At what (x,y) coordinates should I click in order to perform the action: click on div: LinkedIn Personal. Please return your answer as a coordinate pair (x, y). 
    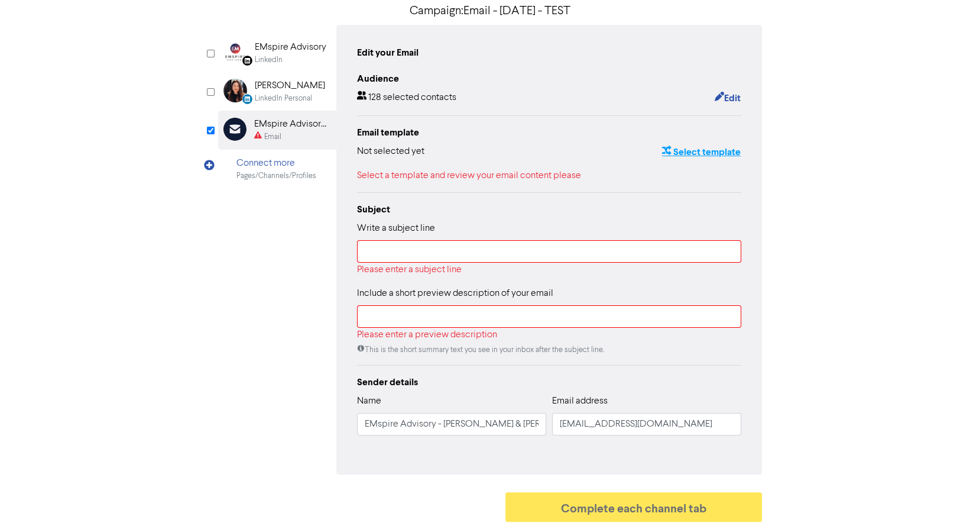
    Looking at the image, I should click on (283, 98).